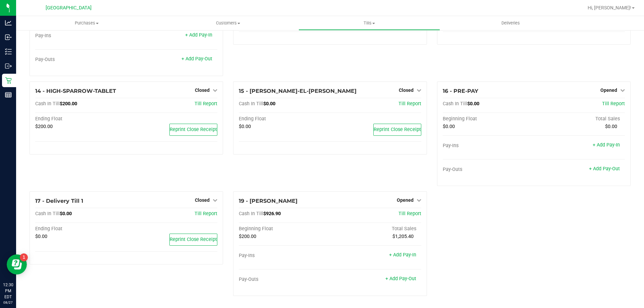 The width and height of the screenshot is (644, 308). I want to click on a: Customers, so click(228, 23).